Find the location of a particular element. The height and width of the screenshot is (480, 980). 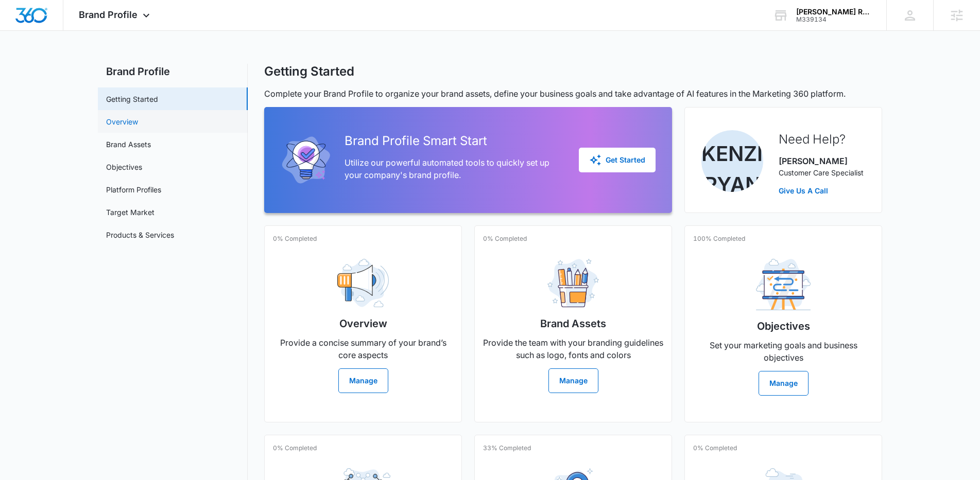

p: Provide a concise summary of your brand’s core aspects is located at coordinates (363, 349).